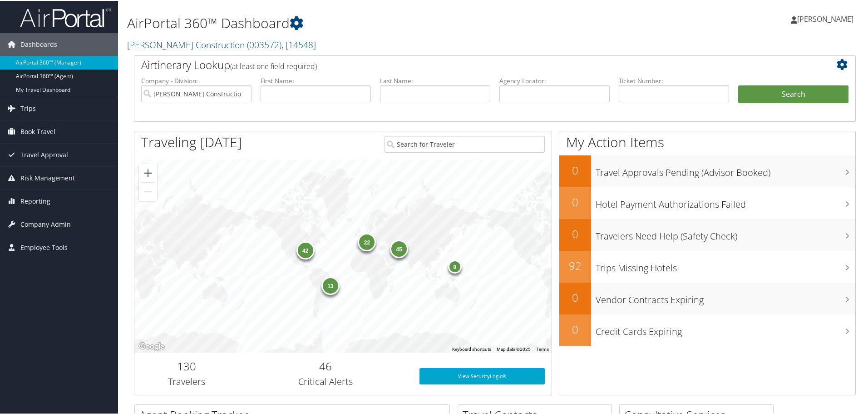  What do you see at coordinates (186, 380) in the screenshot?
I see `h3: Travelers` at bounding box center [186, 380].